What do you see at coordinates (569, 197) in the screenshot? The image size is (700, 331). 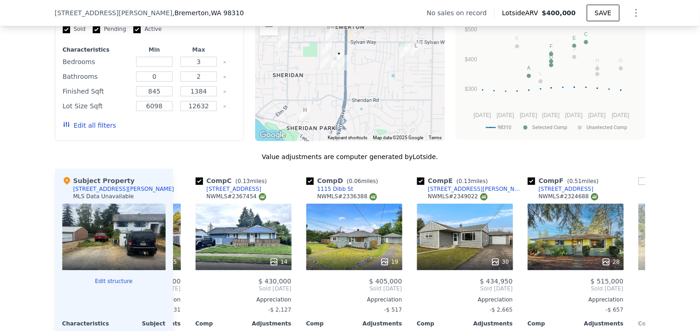 I see `div: NWMLS # 2324688` at bounding box center [569, 197].